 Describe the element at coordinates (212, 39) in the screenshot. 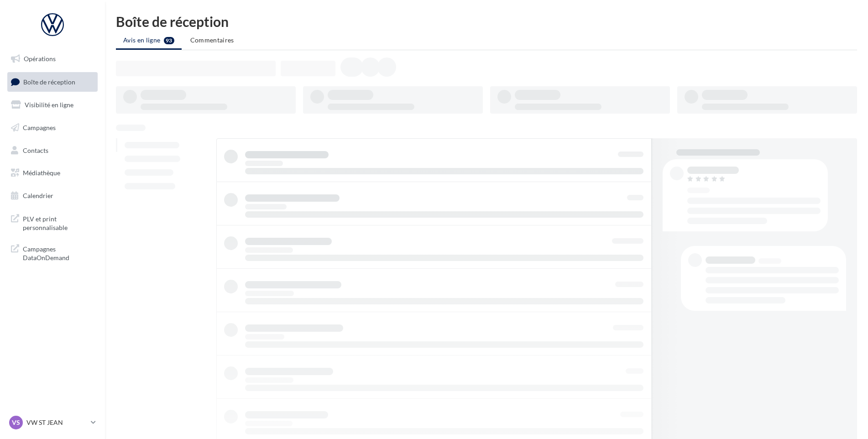

I see `span: Commentaires` at that location.